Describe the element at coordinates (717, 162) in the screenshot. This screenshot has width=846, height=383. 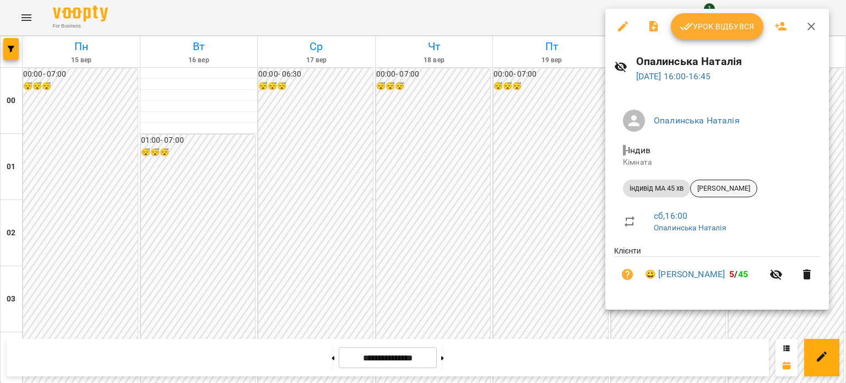
I see `p: Кімната` at that location.